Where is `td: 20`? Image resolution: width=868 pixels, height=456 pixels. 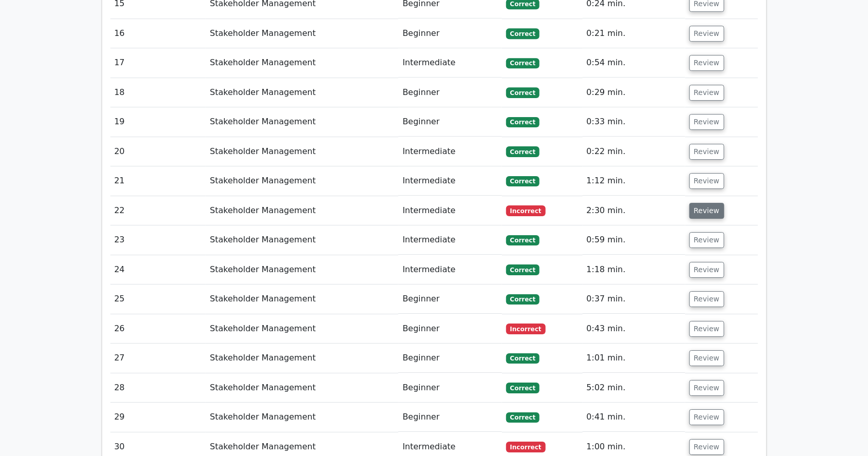
td: 20 is located at coordinates (158, 152).